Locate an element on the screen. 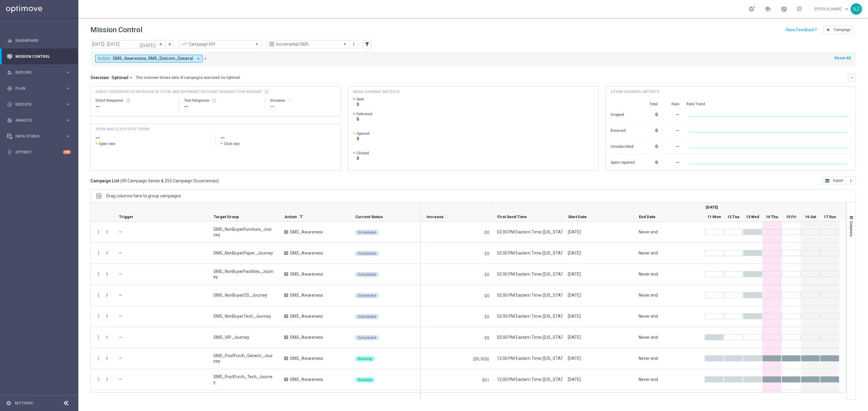 This screenshot has width=868, height=411. span: Target Group is located at coordinates (226, 216).